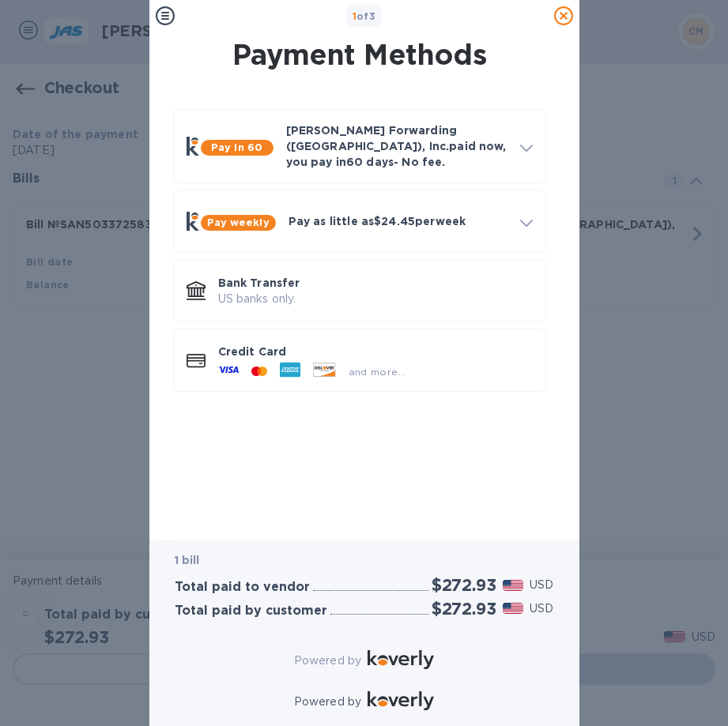  What do you see at coordinates (375, 352) in the screenshot?
I see `p: Credit Card` at bounding box center [375, 352].